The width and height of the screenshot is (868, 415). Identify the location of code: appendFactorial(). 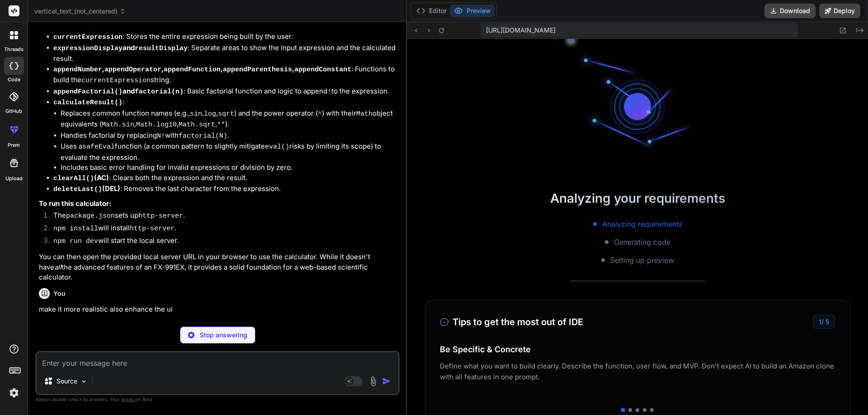
(88, 92).